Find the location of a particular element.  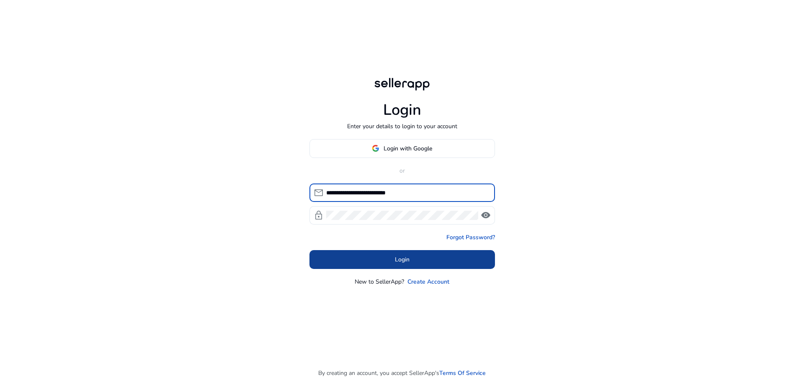

a: Create Account is located at coordinates (428, 281).